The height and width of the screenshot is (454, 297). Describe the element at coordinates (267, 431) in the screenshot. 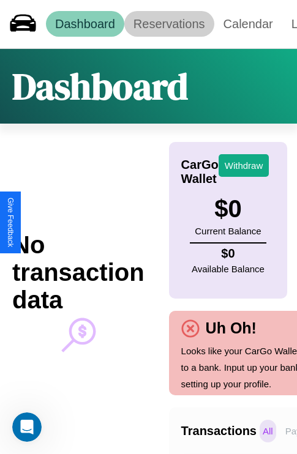

I see `p: All` at that location.